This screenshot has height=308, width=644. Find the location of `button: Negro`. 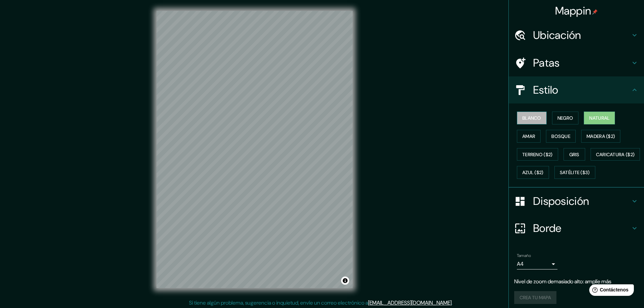

button: Negro is located at coordinates (565, 118).